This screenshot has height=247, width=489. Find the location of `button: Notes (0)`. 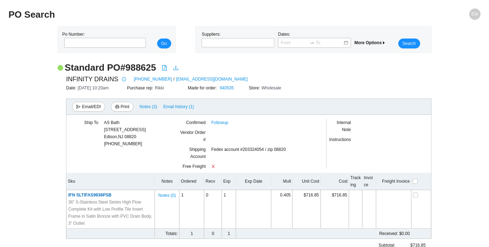

button: Notes (0) is located at coordinates (167, 194).